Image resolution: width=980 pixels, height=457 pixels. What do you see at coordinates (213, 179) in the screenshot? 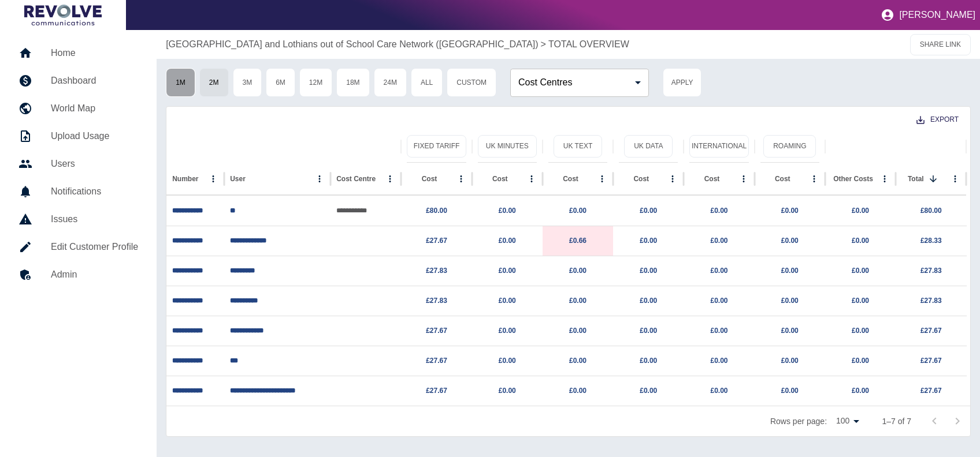
I see `button: Number column menu` at bounding box center [213, 179].